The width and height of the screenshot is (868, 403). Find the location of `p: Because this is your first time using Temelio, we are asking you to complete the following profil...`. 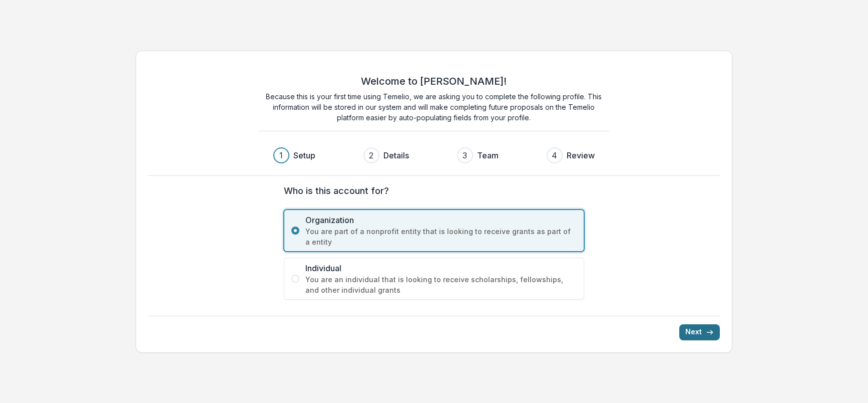

p: Because this is your first time using Temelio, we are asking you to complete the following profil... is located at coordinates (434, 107).